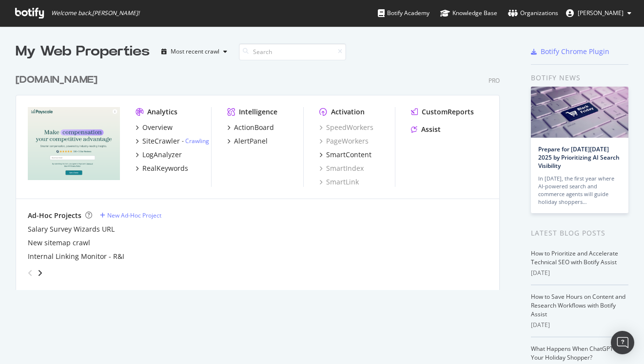 This screenshot has width=644, height=364. I want to click on div: SpeedWorkers, so click(346, 128).